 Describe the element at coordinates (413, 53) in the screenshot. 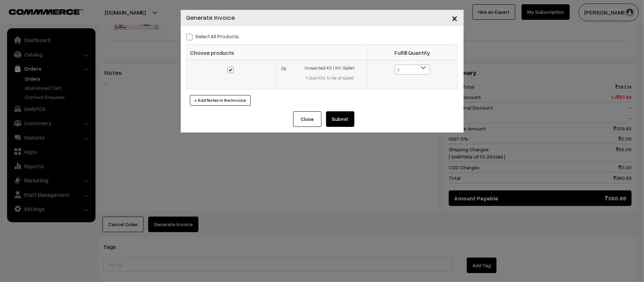

I see `th: Fulfill Quantity` at that location.